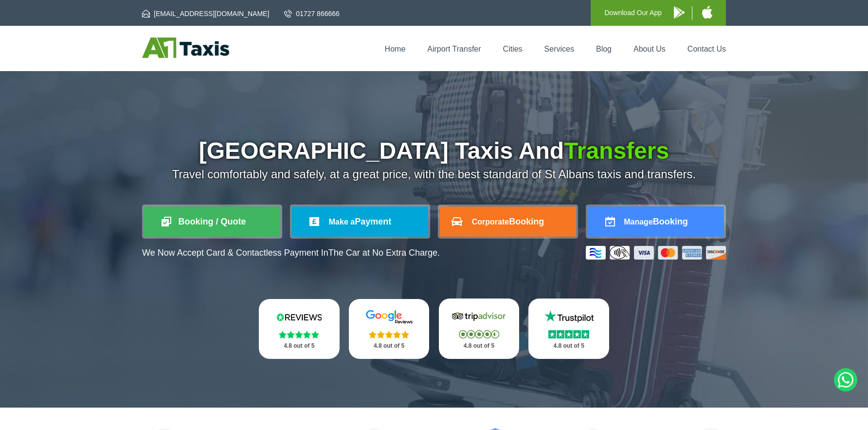 This screenshot has width=868, height=430. What do you see at coordinates (212, 222) in the screenshot?
I see `a: Booking / Quote` at bounding box center [212, 222].